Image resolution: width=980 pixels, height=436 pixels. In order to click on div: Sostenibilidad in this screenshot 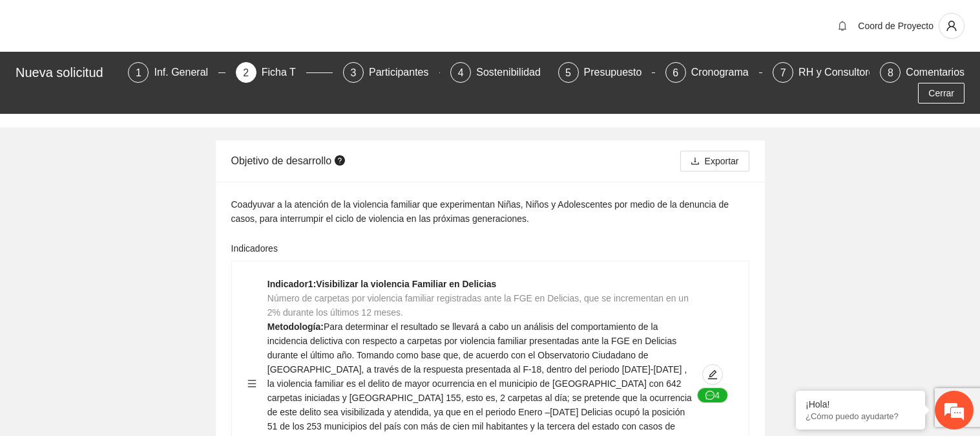, I will do `click(514, 72)`.